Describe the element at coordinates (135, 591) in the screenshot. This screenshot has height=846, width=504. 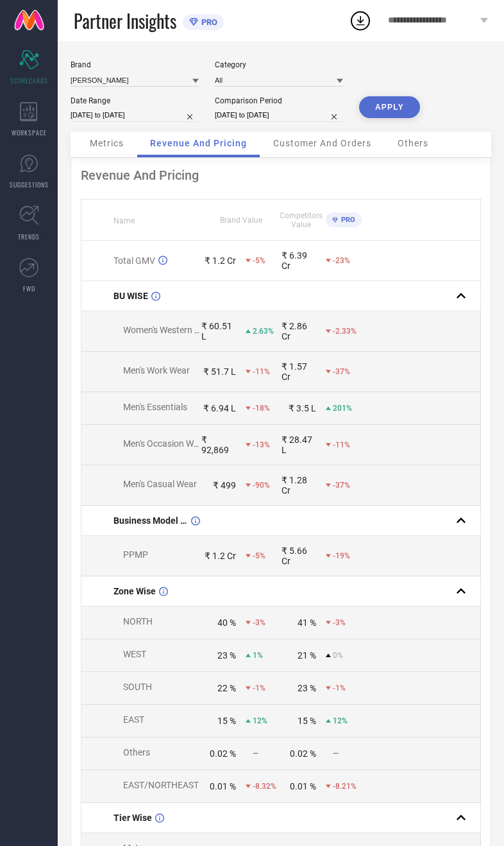
I see `span: Zone Wise` at that location.